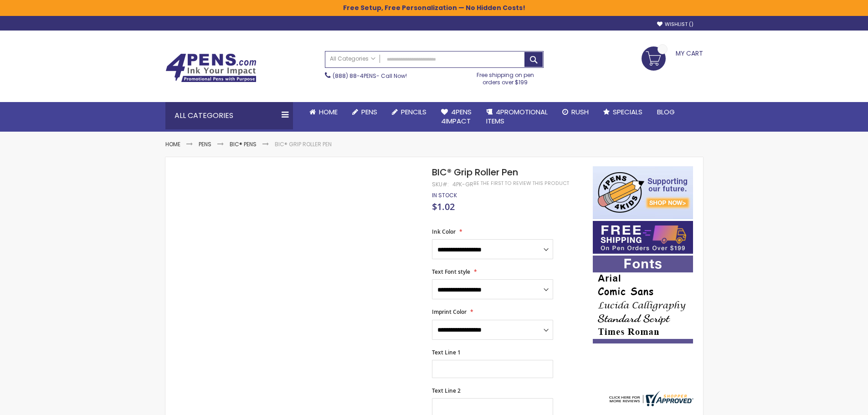 This screenshot has width=868, height=415. I want to click on span: 4Pens 4impact, so click(456, 116).